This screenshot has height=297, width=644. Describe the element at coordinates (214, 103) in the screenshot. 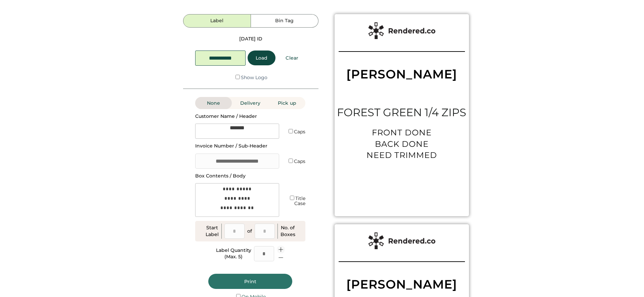

I see `button: None` at that location.